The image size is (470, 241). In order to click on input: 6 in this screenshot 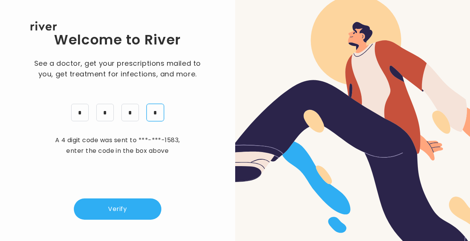, I will do `click(155, 113)`.